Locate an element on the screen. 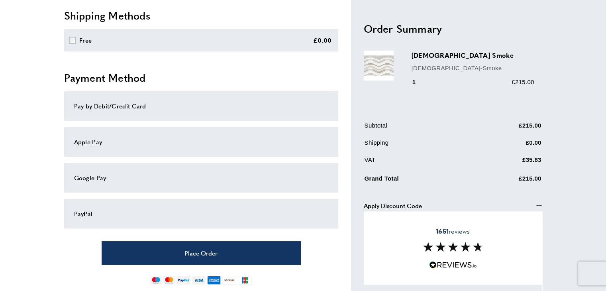  span: reviews is located at coordinates (453, 231).